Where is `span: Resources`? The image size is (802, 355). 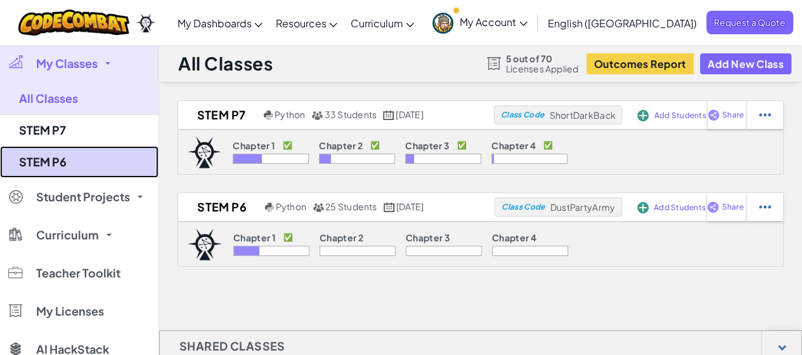
span: Resources is located at coordinates (301, 23).